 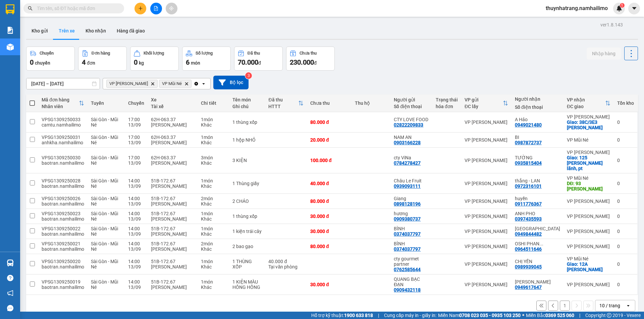 What do you see at coordinates (102, 59) in the screenshot?
I see `button: Đơn hàng4đơn` at bounding box center [102, 59].